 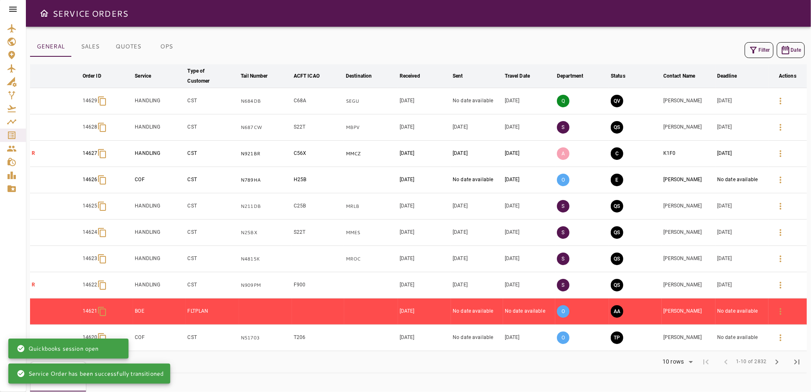 I want to click on p: 14625, so click(x=90, y=206).